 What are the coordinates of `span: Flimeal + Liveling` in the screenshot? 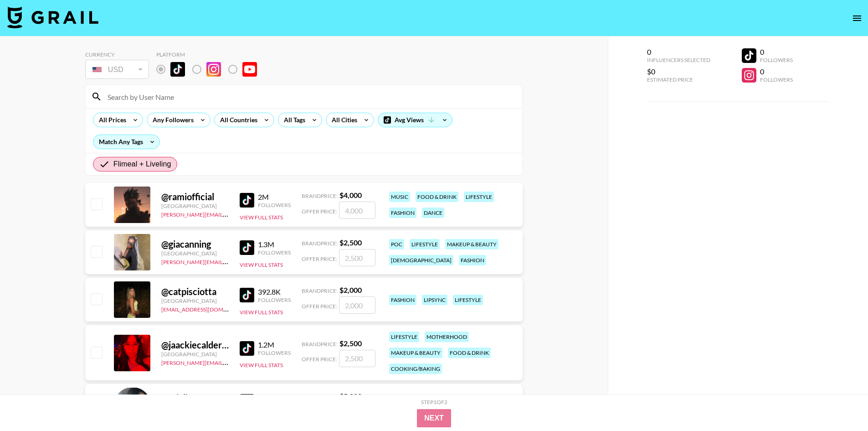 It's located at (143, 164).